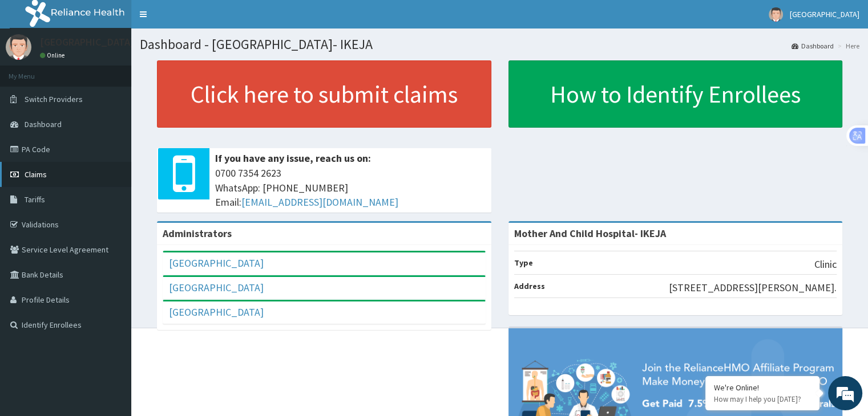 This screenshot has height=416, width=868. I want to click on b: Type, so click(524, 263).